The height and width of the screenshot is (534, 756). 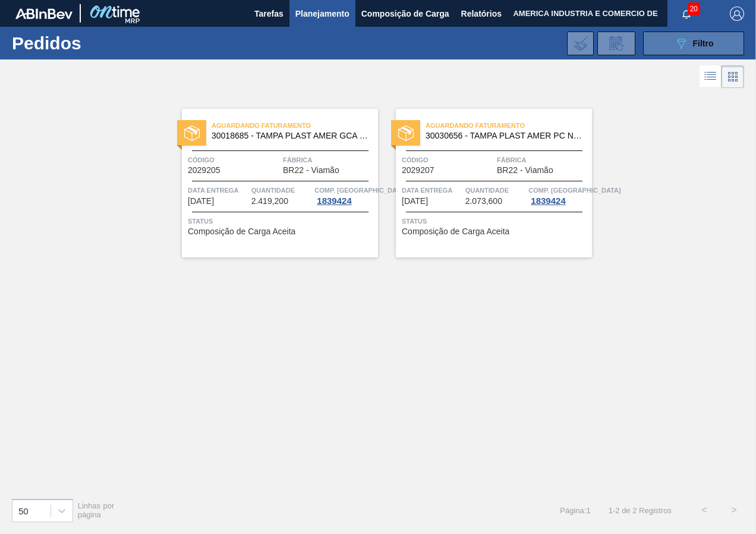 I want to click on span: 30030656 - TAMPA PLAST AMER PC NIV24, so click(x=504, y=136).